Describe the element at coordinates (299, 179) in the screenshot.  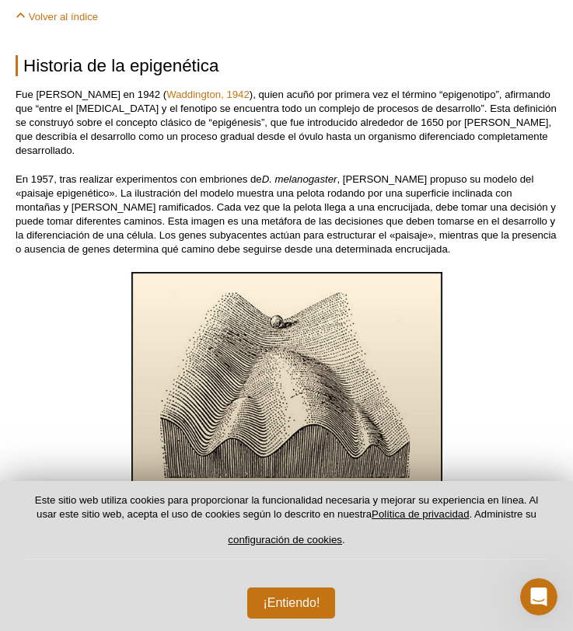
I see `font: D. melanogaster` at that location.